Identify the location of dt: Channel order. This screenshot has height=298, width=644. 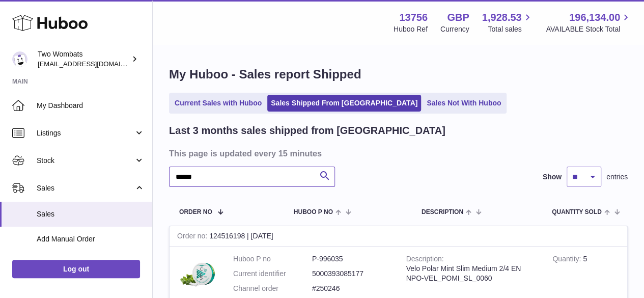
(273, 289).